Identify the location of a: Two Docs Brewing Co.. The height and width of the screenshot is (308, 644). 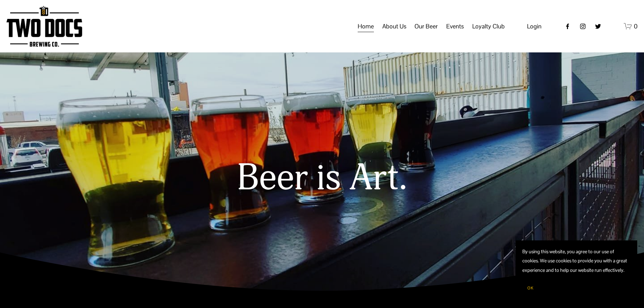
(44, 26).